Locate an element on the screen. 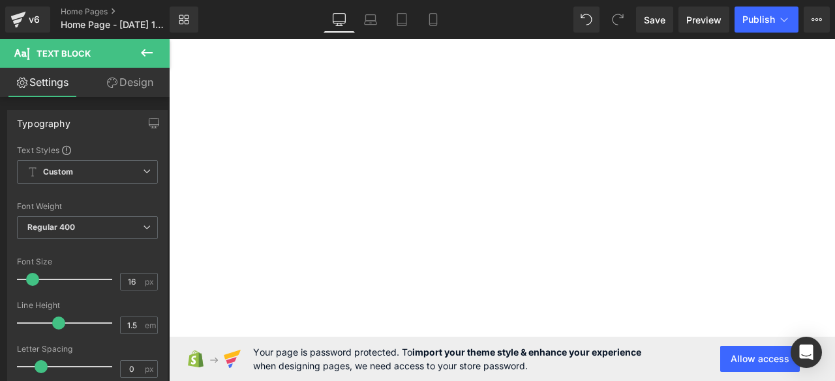  b: Regular 400 is located at coordinates (52, 227).